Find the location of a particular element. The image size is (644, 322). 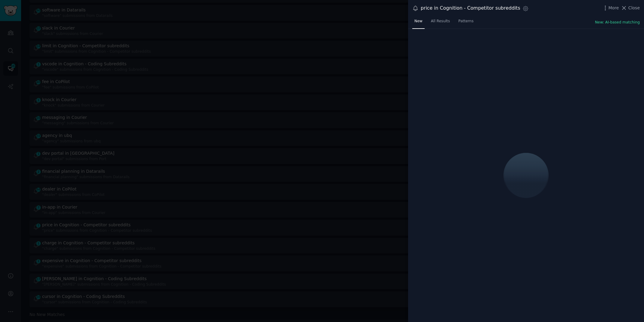

span: More is located at coordinates (613, 8).